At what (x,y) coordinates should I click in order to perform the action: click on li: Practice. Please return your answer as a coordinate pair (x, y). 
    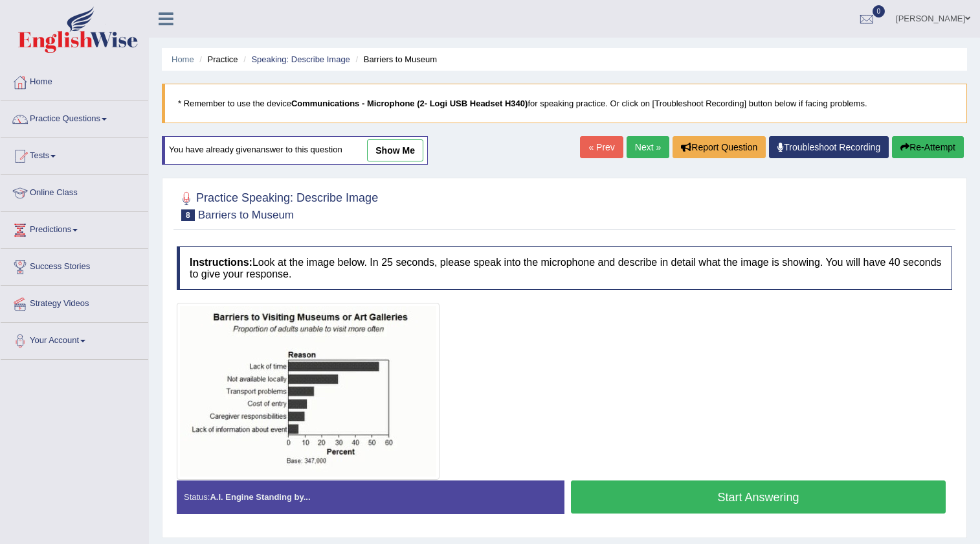
    Looking at the image, I should click on (217, 59).